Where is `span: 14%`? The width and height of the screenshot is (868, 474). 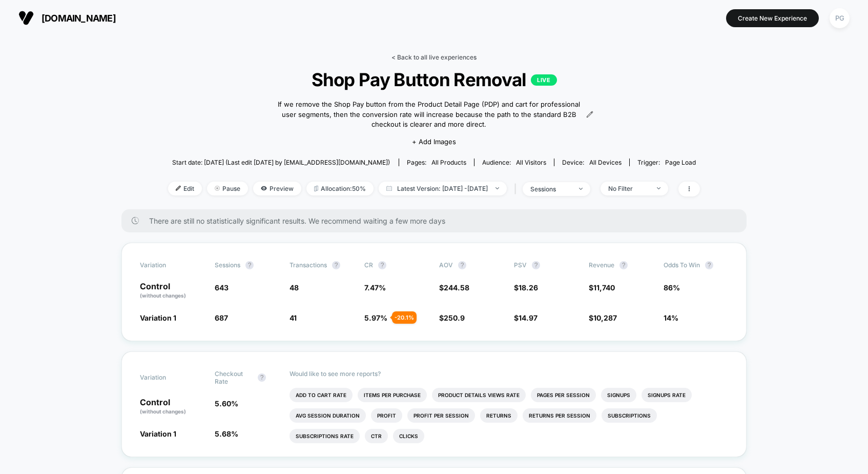 span: 14% is located at coordinates (670, 317).